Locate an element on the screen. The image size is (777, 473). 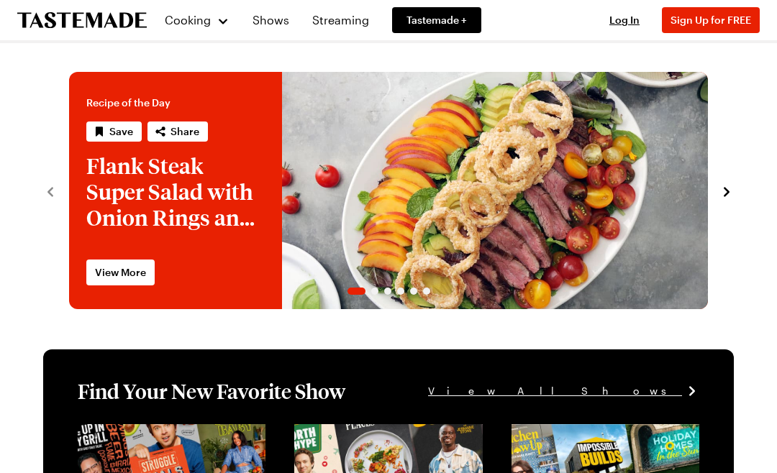
button: navigate to previous item is located at coordinates (50, 191).